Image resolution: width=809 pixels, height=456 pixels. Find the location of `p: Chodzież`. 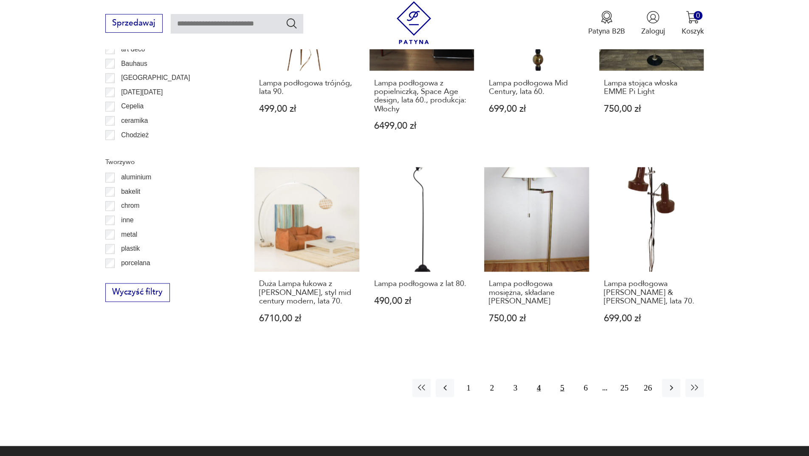

p: Chodzież is located at coordinates (135, 135).